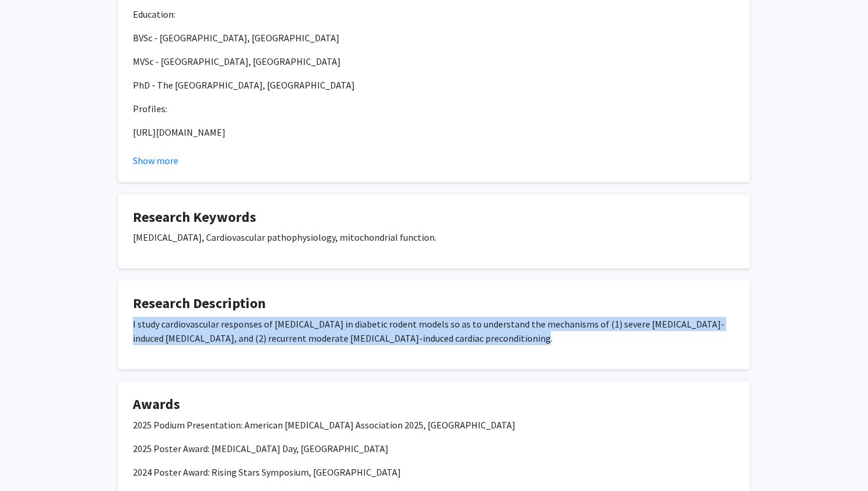 The width and height of the screenshot is (868, 491). Describe the element at coordinates (434, 217) in the screenshot. I see `h4: Research Keywords` at that location.